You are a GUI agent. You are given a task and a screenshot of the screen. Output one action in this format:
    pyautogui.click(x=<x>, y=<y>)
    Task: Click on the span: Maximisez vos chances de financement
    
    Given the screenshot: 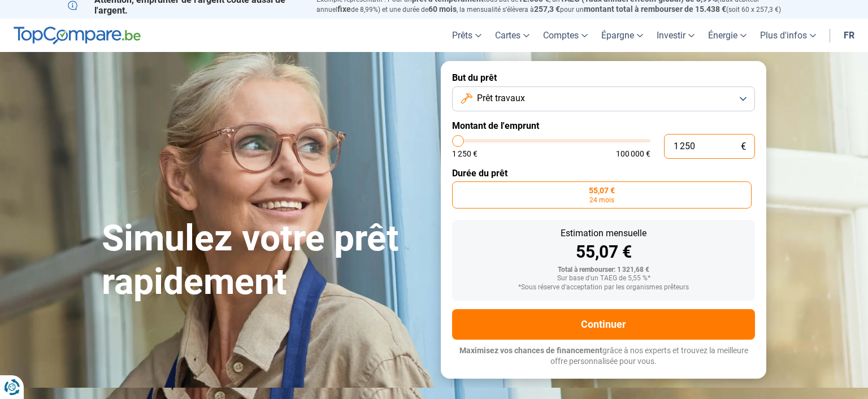 What is the action you would take?
    pyautogui.click(x=531, y=351)
    